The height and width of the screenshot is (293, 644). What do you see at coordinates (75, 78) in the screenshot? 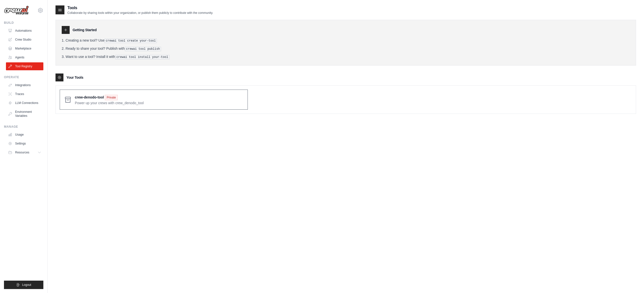
I see `h3: Your Tools` at bounding box center [75, 78].